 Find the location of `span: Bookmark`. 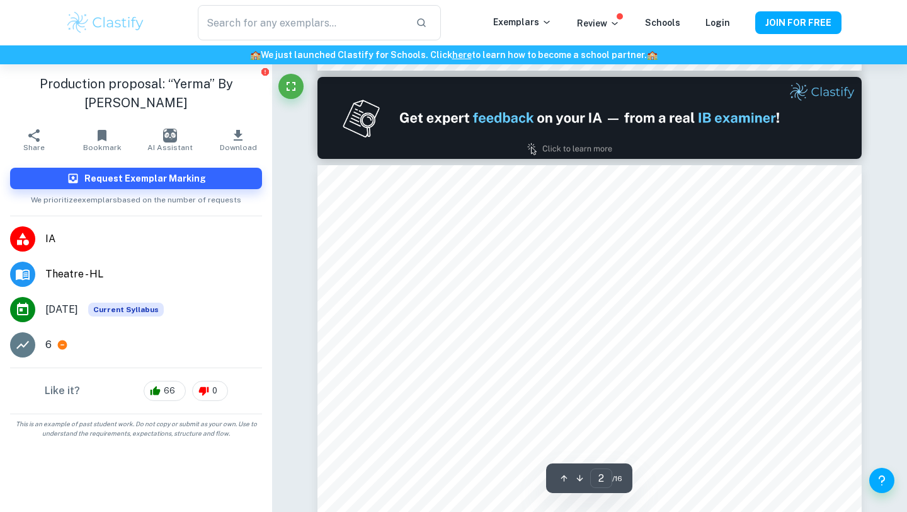

span: Bookmark is located at coordinates (102, 147).